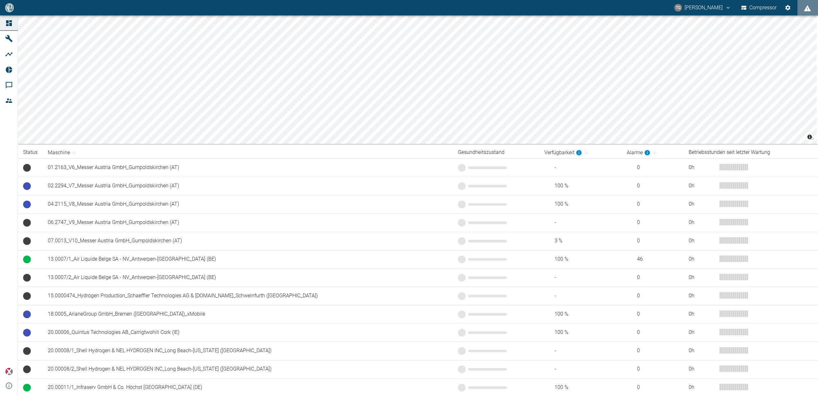  Describe the element at coordinates (30, 152) in the screenshot. I see `th: Status` at that location.